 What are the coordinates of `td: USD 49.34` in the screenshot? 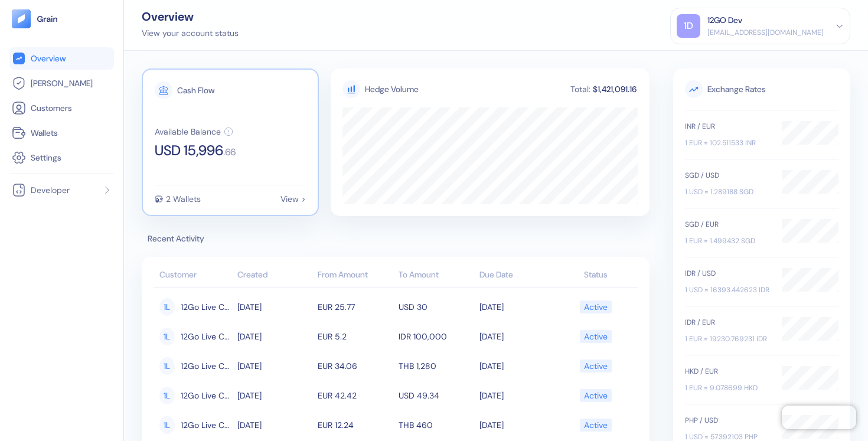 It's located at (436, 395).